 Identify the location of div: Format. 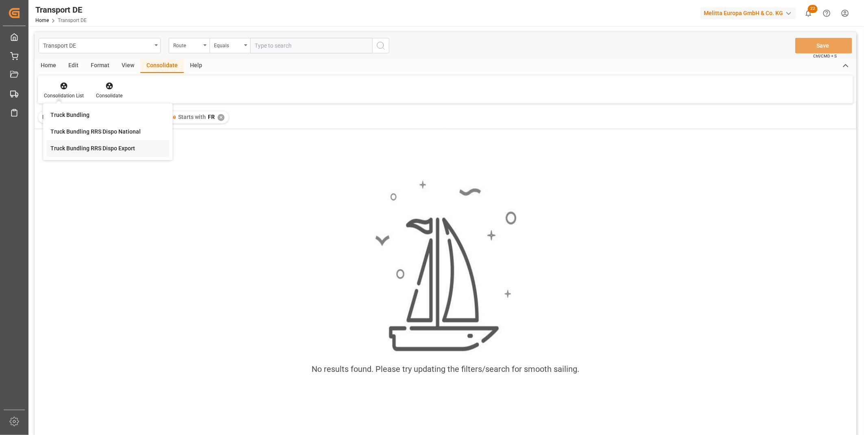
(100, 66).